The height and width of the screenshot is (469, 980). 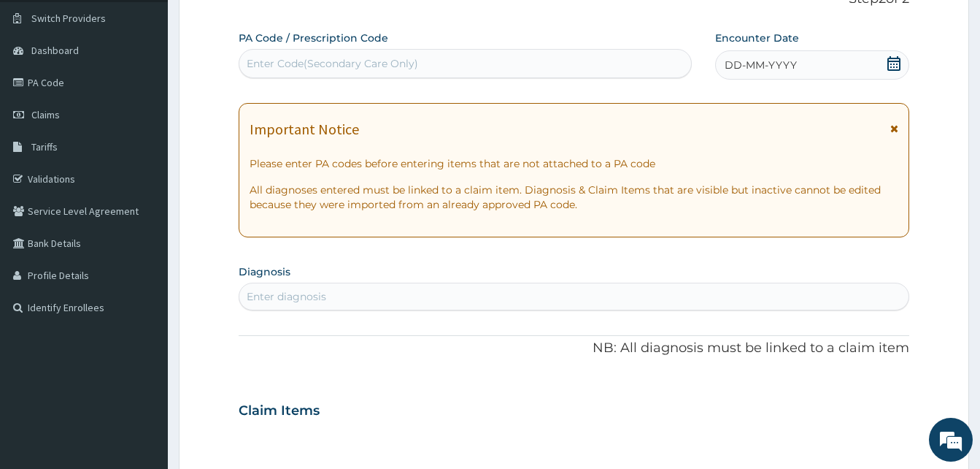 I want to click on div: Minimize live chat window, so click(x=257, y=24).